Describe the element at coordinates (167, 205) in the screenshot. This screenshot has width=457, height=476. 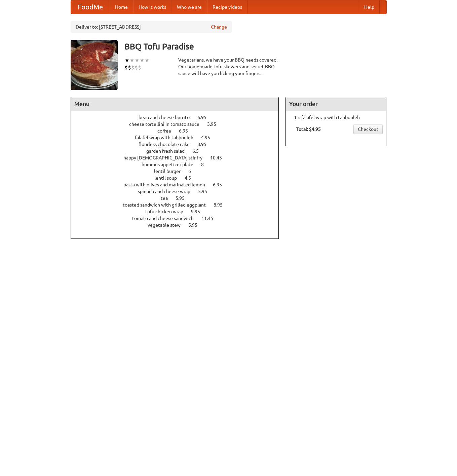
I see `span: toasted sandwich with grilled eggplant` at that location.